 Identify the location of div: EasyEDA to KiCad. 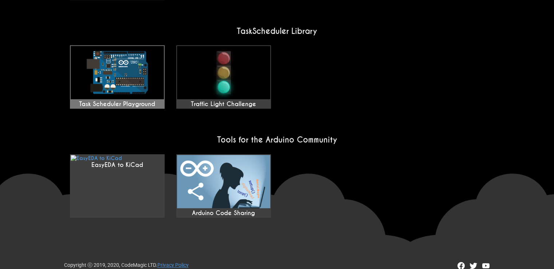
(117, 165).